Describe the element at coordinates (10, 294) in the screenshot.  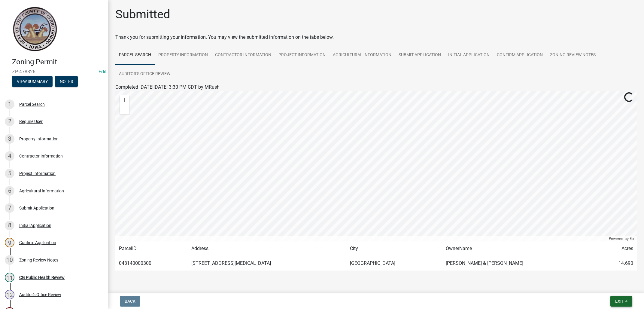
I see `div: 12` at that location.